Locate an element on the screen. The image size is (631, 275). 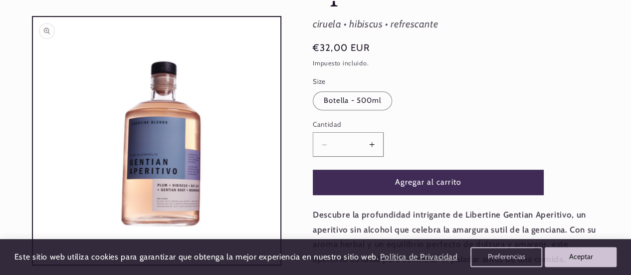
label: Cantidad is located at coordinates (428, 124).